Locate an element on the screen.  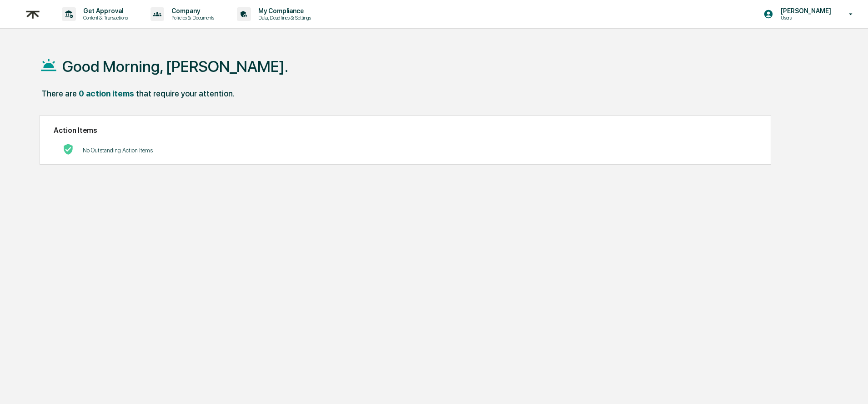
p: Content & Transactions is located at coordinates (104, 18).